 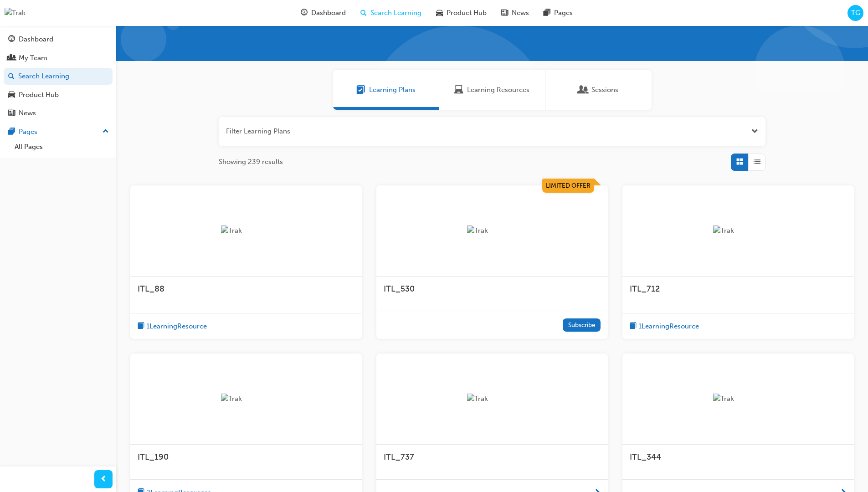 What do you see at coordinates (58, 58) in the screenshot?
I see `a: My Team` at bounding box center [58, 58].